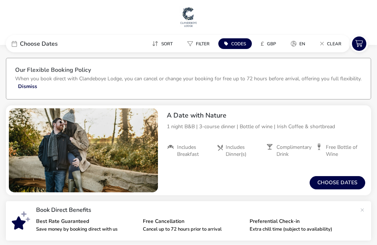 This screenshot has width=377, height=245. What do you see at coordinates (193, 221) in the screenshot?
I see `p: Free Cancellation` at bounding box center [193, 221].